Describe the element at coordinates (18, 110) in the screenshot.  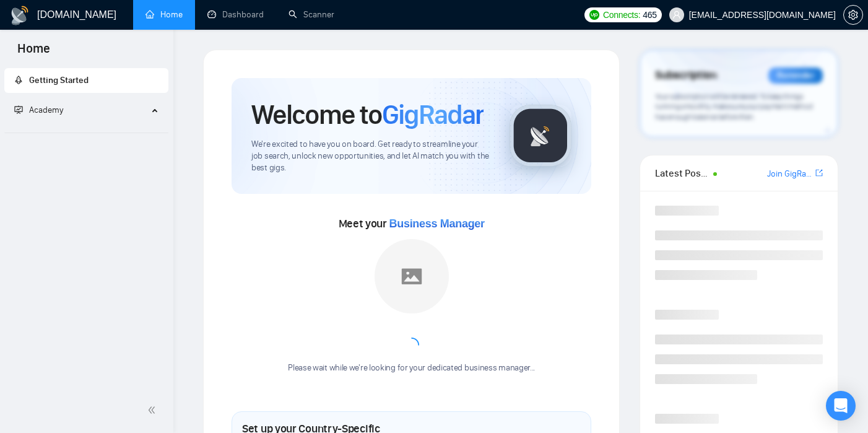
I see `span: fund-projection-screen` at that location.